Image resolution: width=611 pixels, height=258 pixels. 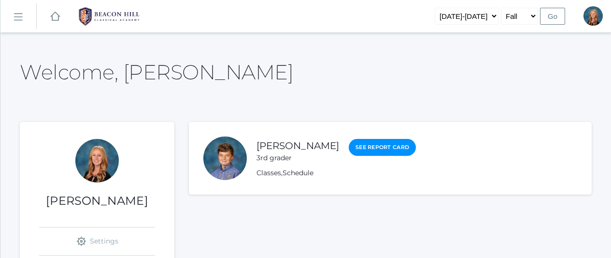 What do you see at coordinates (298, 158) in the screenshot?
I see `div: 3rd grader` at bounding box center [298, 158].